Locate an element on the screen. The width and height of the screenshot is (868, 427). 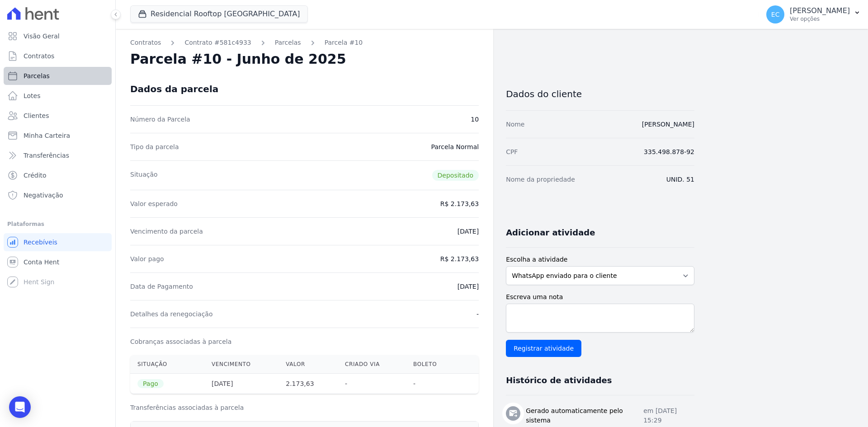
th: Valor is located at coordinates (308, 364).